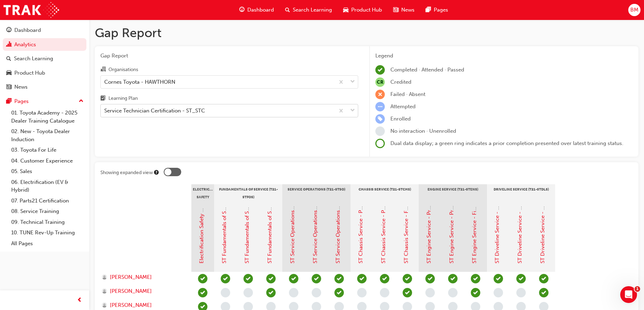 This screenshot has width=644, height=310. I want to click on div: Electrical Safety Certification, so click(202, 193).